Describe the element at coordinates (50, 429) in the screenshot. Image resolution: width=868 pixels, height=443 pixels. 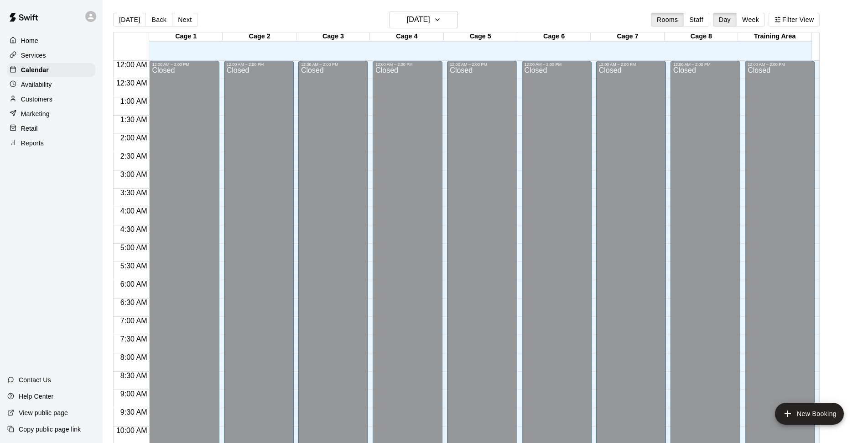
I see `p: Copy public page link` at that location.